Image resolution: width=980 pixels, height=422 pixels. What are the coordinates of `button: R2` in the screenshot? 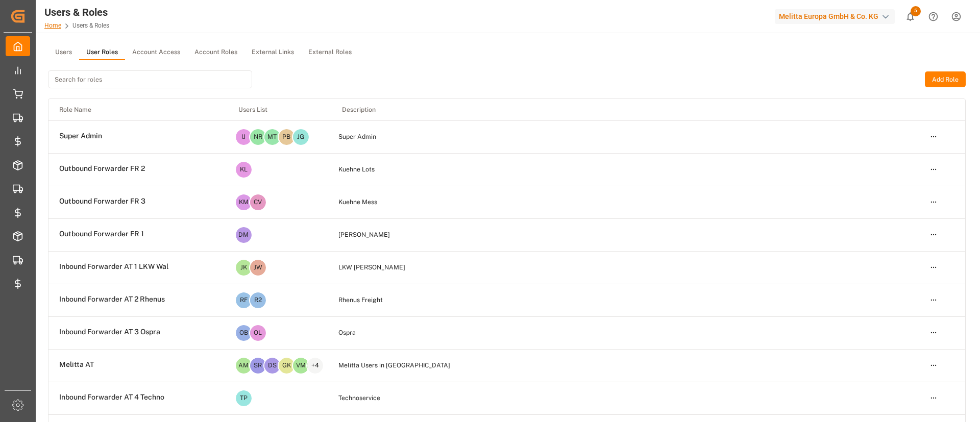 It's located at (258, 300).